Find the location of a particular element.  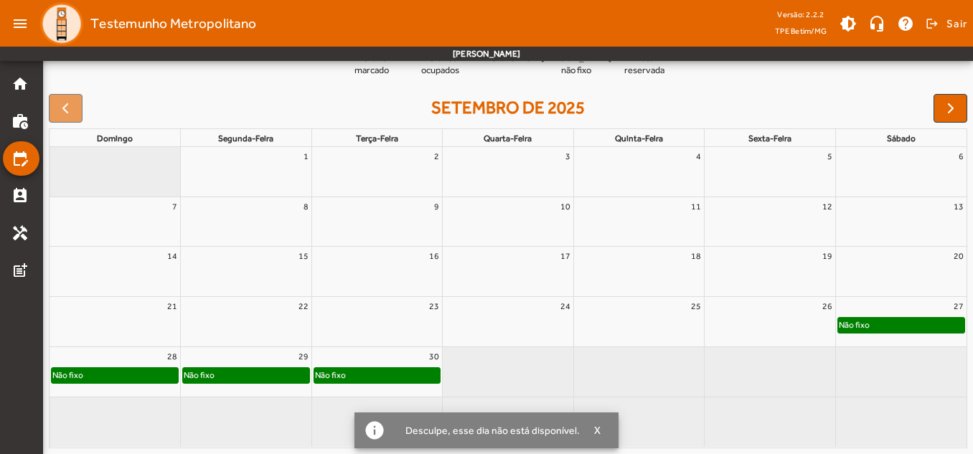

a: domingo is located at coordinates (115, 139).